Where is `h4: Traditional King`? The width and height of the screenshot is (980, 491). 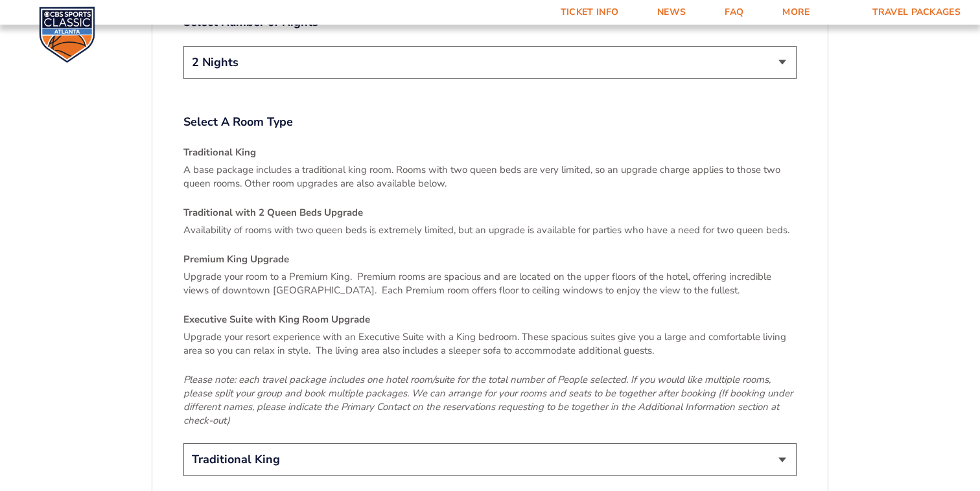
h4: Traditional King is located at coordinates (490, 152).